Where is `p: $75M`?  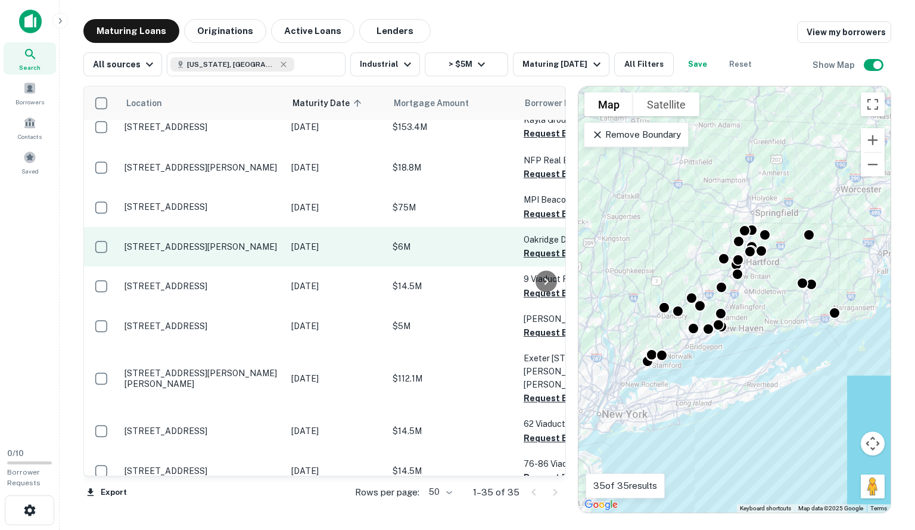
p: $75M is located at coordinates (452, 207).